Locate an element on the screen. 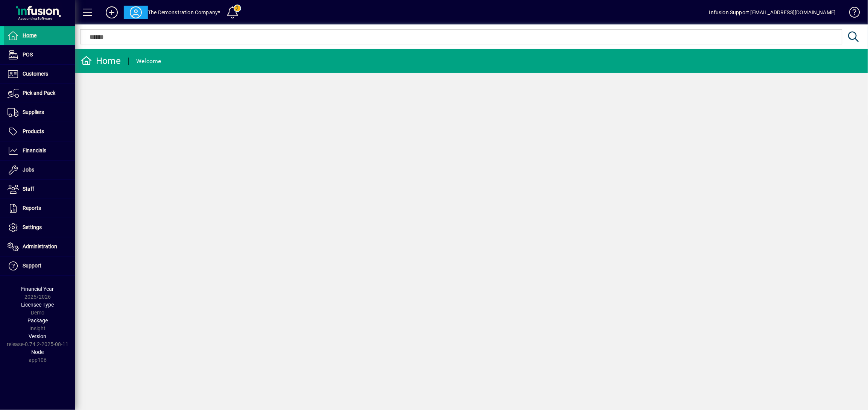 This screenshot has height=410, width=868. button: Add is located at coordinates (112, 12).